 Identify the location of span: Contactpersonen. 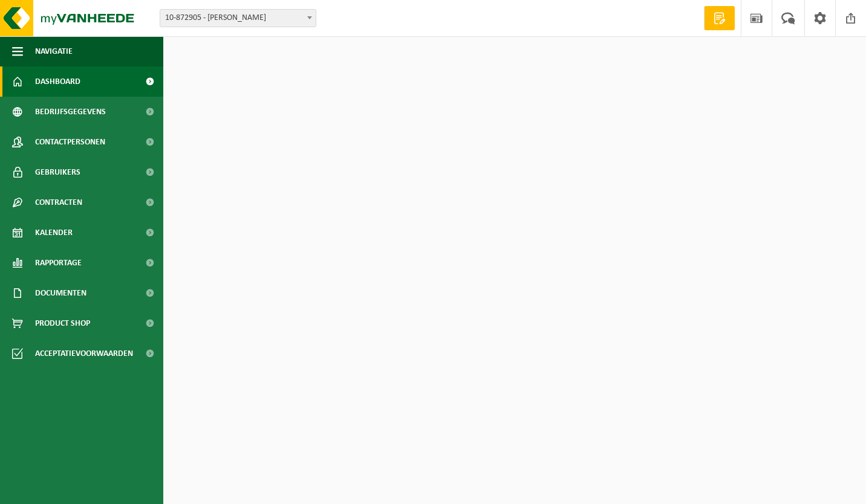
(70, 142).